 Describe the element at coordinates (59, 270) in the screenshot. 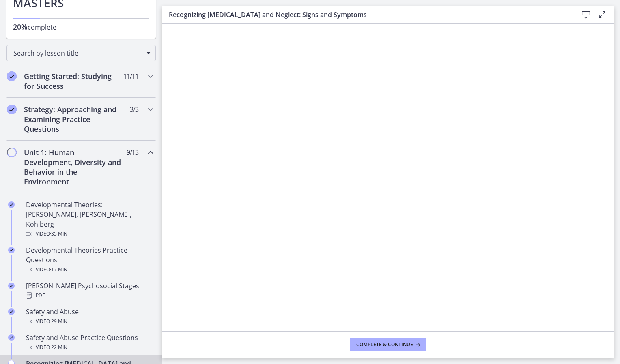

I see `span: · 17 min` at that location.